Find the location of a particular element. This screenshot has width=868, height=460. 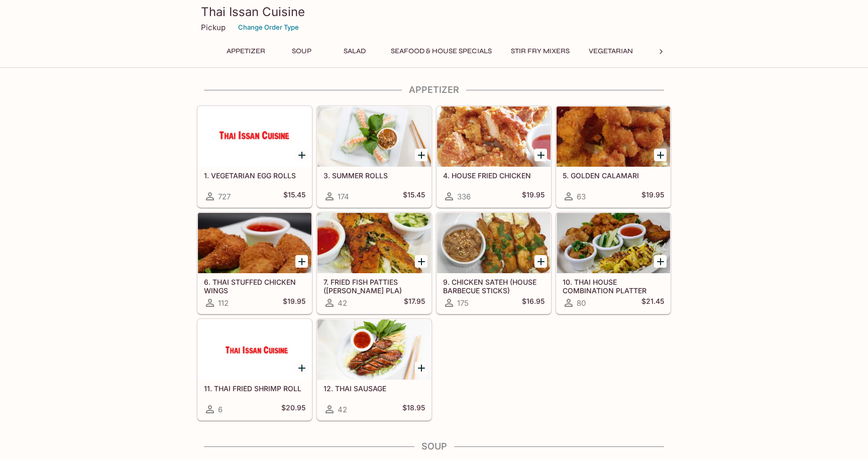

h5: $18.95 is located at coordinates (413, 410).